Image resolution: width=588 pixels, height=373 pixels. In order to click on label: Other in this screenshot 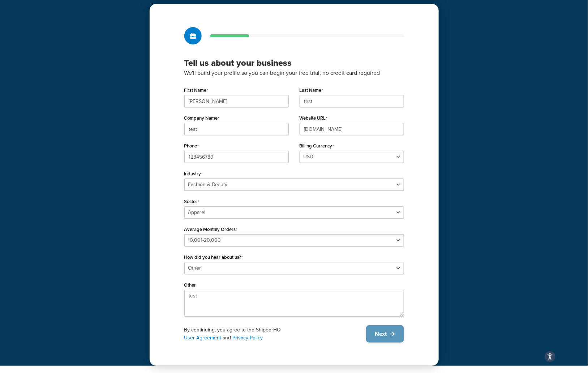, I will do `click(190, 285)`.